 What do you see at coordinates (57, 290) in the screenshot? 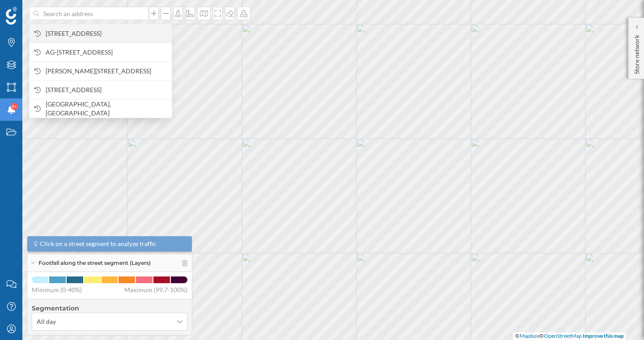
I see `span: Minimum (0-40%)` at bounding box center [57, 290].